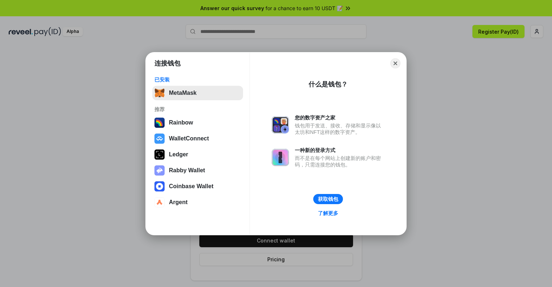  Describe the element at coordinates (197, 93) in the screenshot. I see `button: MetaMask` at that location.